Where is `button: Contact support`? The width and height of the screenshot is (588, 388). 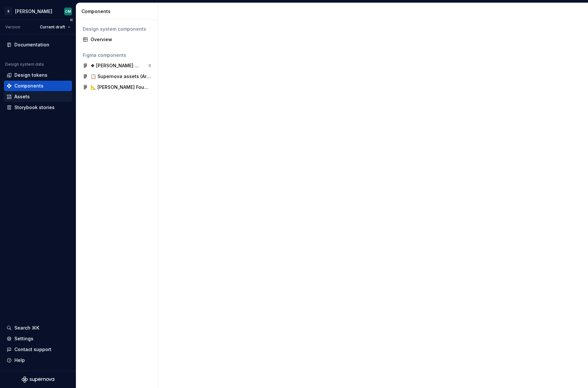
button: Contact support is located at coordinates (38, 350).